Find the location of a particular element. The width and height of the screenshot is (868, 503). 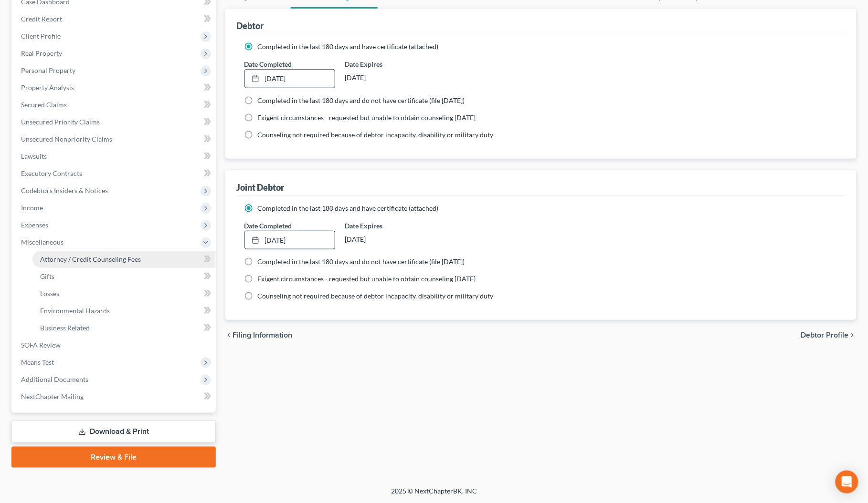

a: Gifts is located at coordinates (124, 277).